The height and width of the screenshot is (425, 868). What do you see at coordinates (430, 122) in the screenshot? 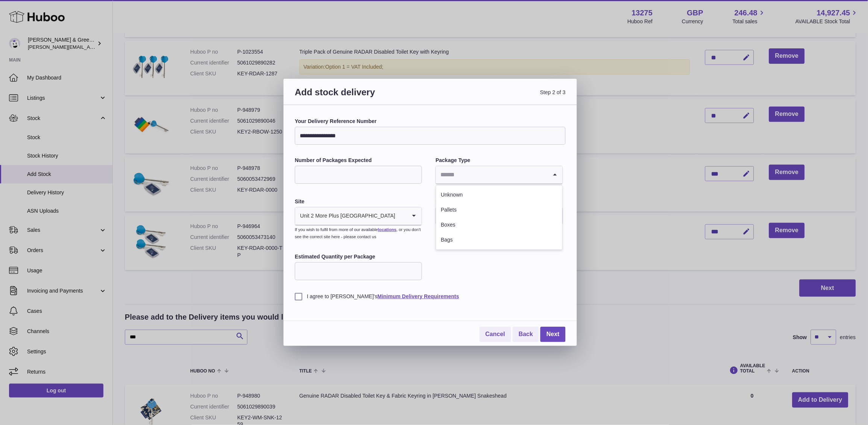
I see `label: Your Delivery Reference Number` at bounding box center [430, 122].